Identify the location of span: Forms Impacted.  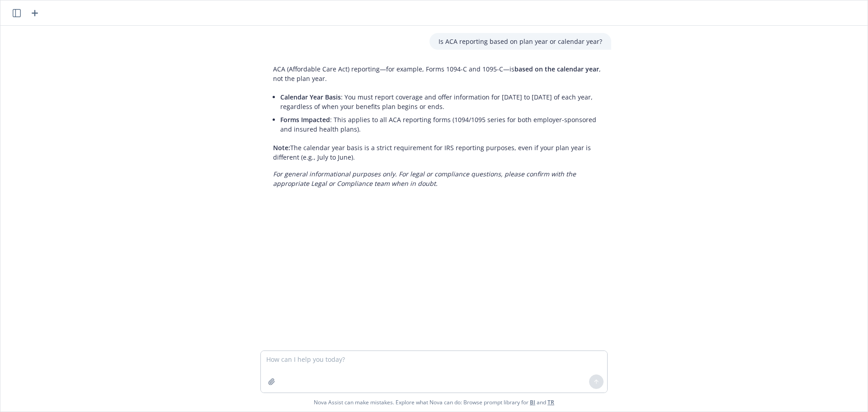
(305, 119).